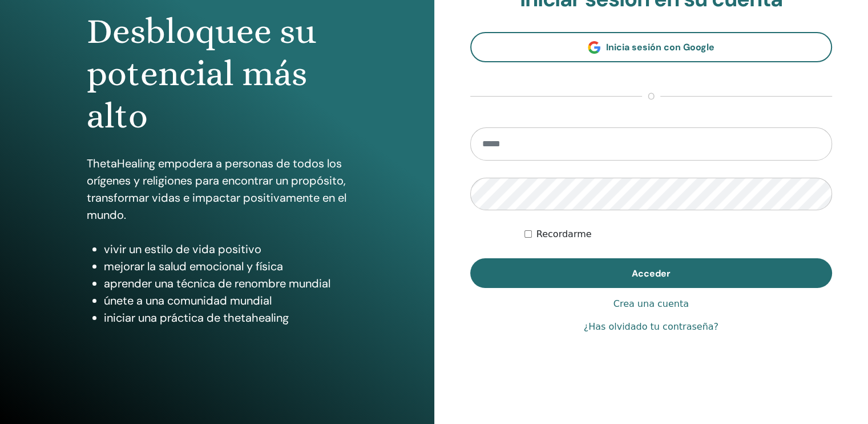 This screenshot has height=424, width=868. I want to click on button: Acceder, so click(651, 273).